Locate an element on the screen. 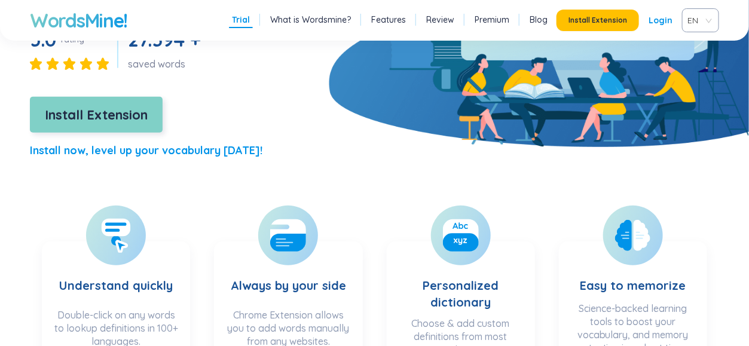 This screenshot has height=346, width=749. h3: Always by your side is located at coordinates (288, 278).